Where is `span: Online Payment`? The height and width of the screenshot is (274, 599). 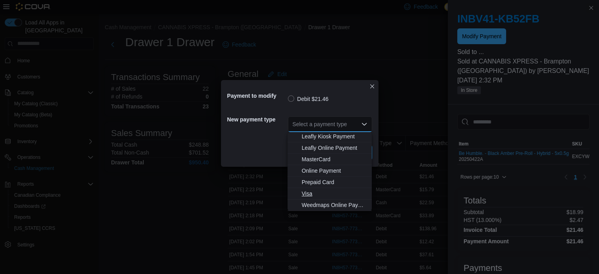
span: Online Payment is located at coordinates (334, 170).